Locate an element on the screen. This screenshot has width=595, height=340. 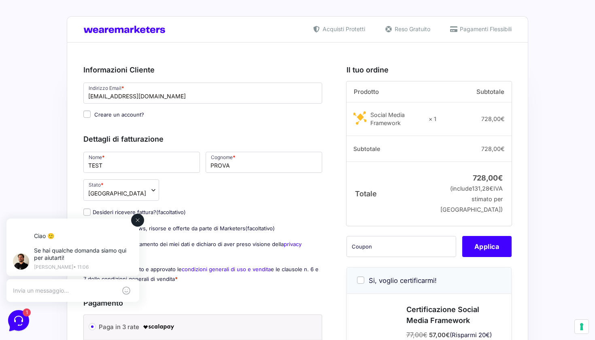
p: Ciao 🙂 Se hai qualche domanda siamo qui per aiutarti! is located at coordinates (80, 59).